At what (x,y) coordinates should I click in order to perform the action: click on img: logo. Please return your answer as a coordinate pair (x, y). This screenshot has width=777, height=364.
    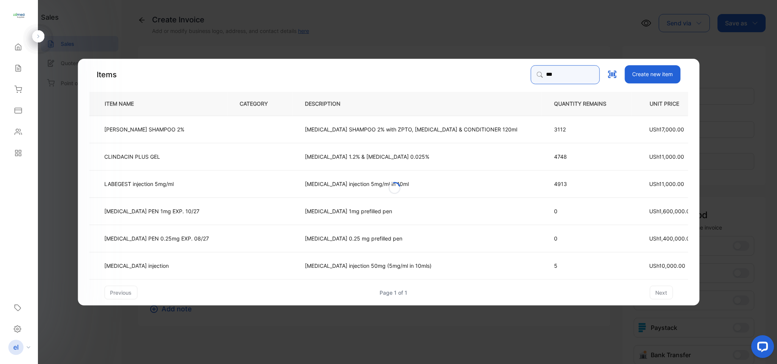
    Looking at the image, I should click on (19, 16).